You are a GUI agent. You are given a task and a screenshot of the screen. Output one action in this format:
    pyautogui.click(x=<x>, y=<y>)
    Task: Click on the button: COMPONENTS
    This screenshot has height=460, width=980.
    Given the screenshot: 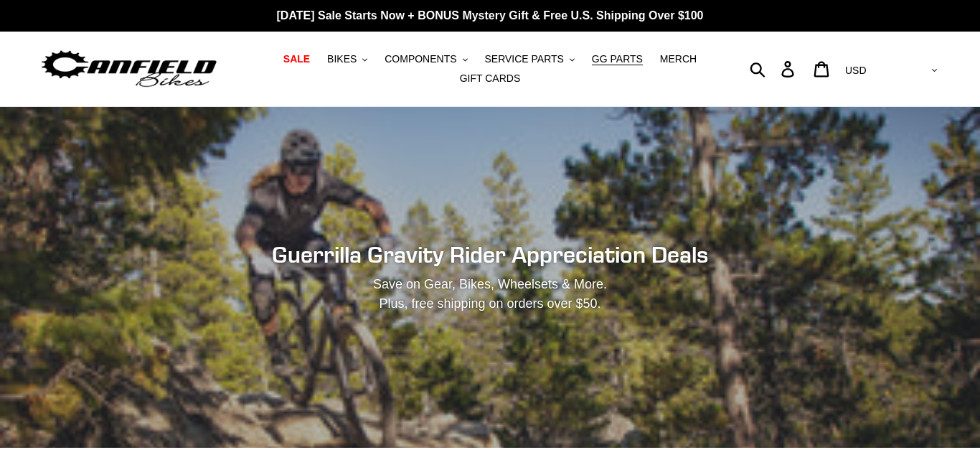 What is the action you would take?
    pyautogui.click(x=425, y=59)
    